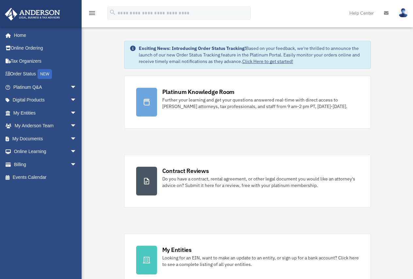 The width and height of the screenshot is (413, 279). Describe the element at coordinates (45, 152) in the screenshot. I see `a: Online Learningarrow_drop_down` at that location.